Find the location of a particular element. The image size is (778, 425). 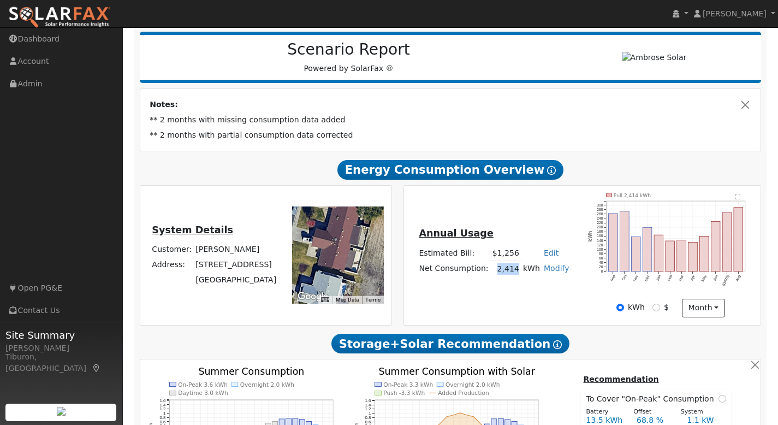

text: 240 is located at coordinates (600, 218).